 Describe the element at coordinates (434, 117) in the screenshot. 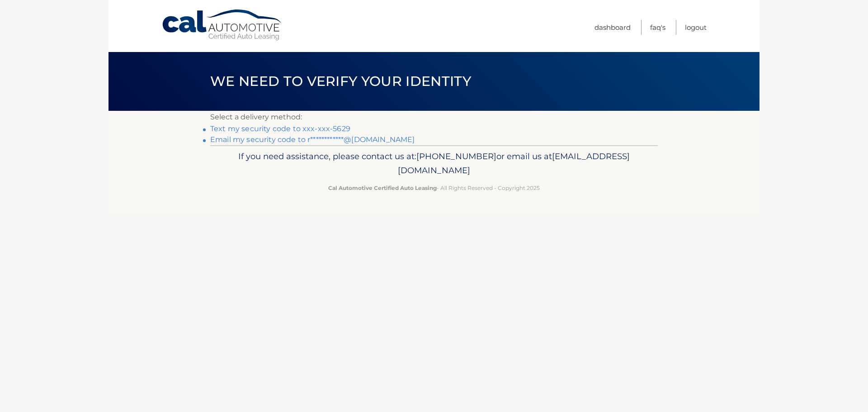

I see `p: Select a delivery method:` at that location.